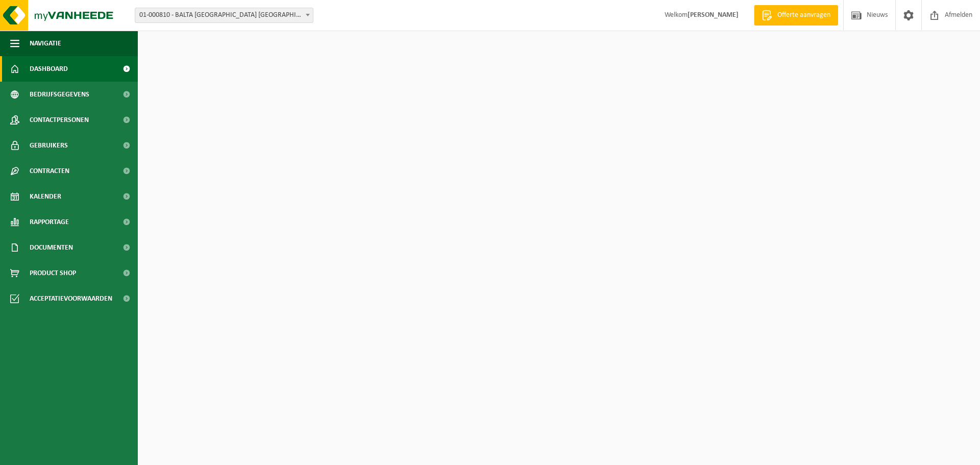 This screenshot has height=465, width=980. What do you see at coordinates (796, 15) in the screenshot?
I see `a: Offerte aanvragen` at bounding box center [796, 15].